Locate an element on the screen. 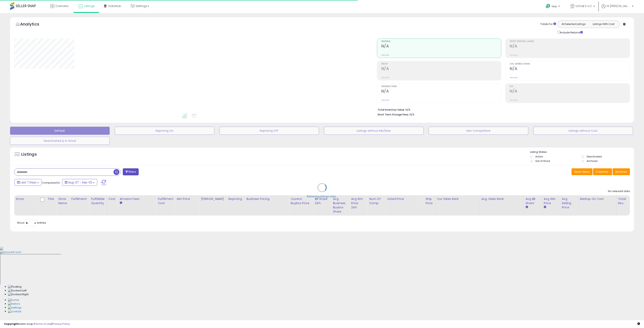 Image resolution: width=644 pixels, height=328 pixels. img: Docked Left is located at coordinates (17, 290).